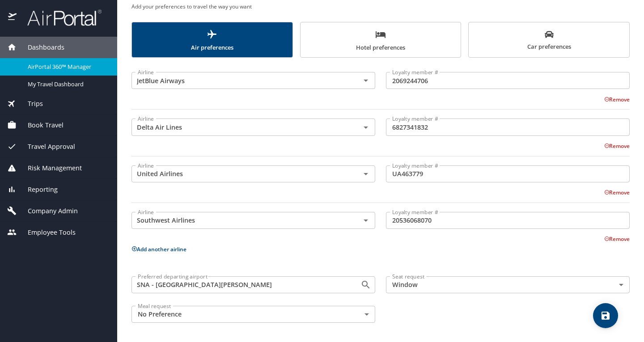 The height and width of the screenshot is (342, 644). I want to click on span: Hotel preferences, so click(380, 41).